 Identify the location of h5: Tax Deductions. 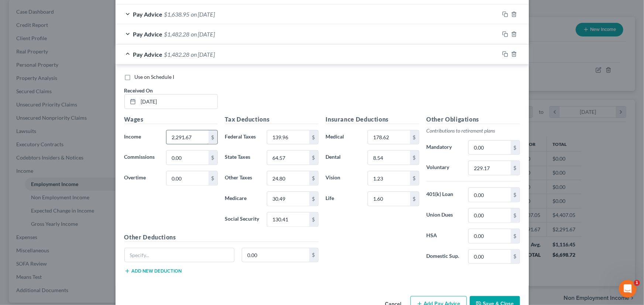
(271, 119).